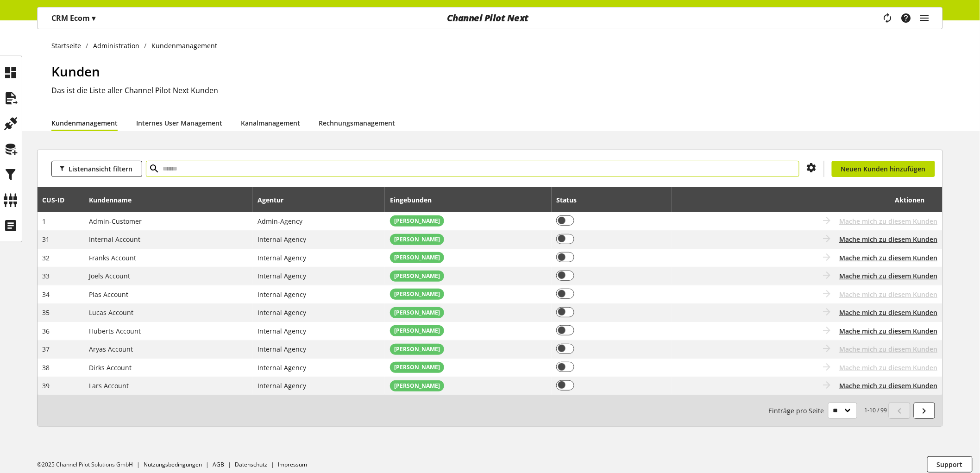 The image size is (980, 473). Describe the element at coordinates (218, 464) in the screenshot. I see `a: AGB` at that location.